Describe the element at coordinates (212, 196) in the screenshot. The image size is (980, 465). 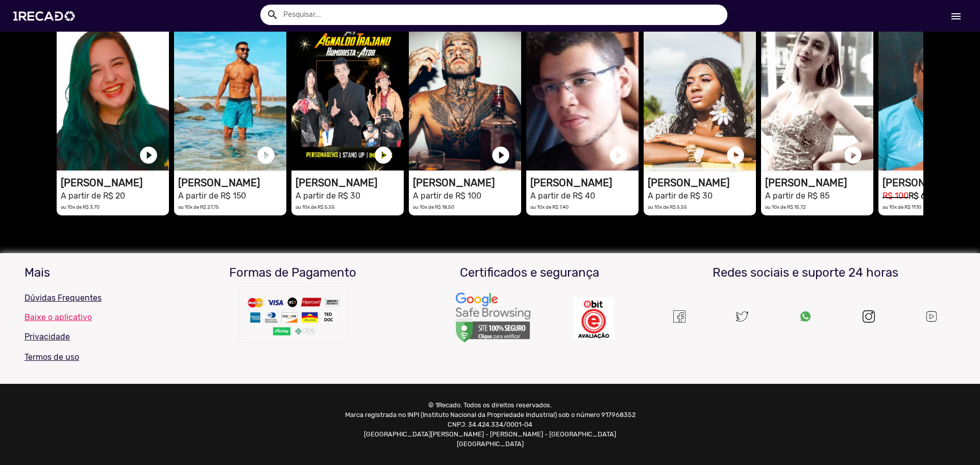
I see `small: A partir de R$ 150` at that location.